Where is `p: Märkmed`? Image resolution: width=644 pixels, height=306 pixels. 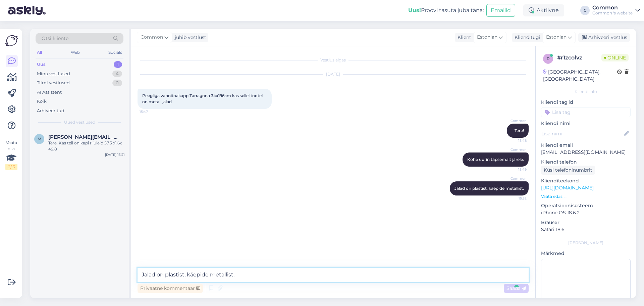 p: Märkmed is located at coordinates (586, 253).